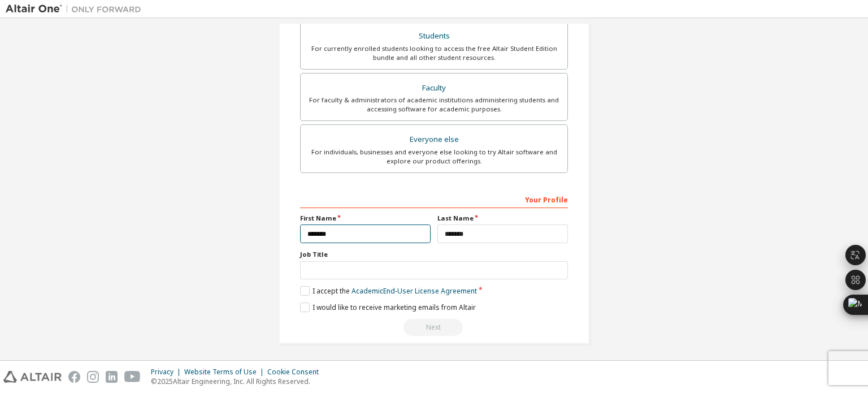 The height and width of the screenshot is (393, 868). Describe the element at coordinates (225, 372) in the screenshot. I see `div: Website Terms of Use` at that location.